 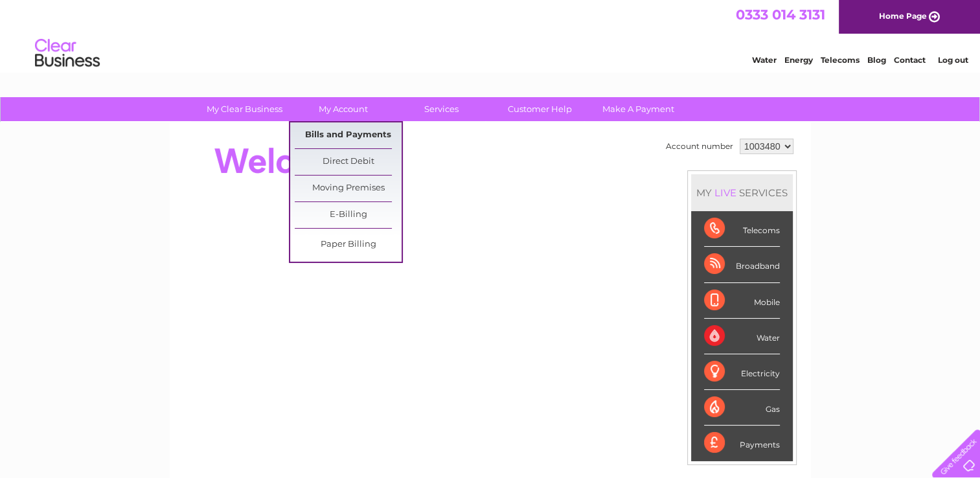 What do you see at coordinates (742, 407) in the screenshot?
I see `div: Gas` at bounding box center [742, 407].